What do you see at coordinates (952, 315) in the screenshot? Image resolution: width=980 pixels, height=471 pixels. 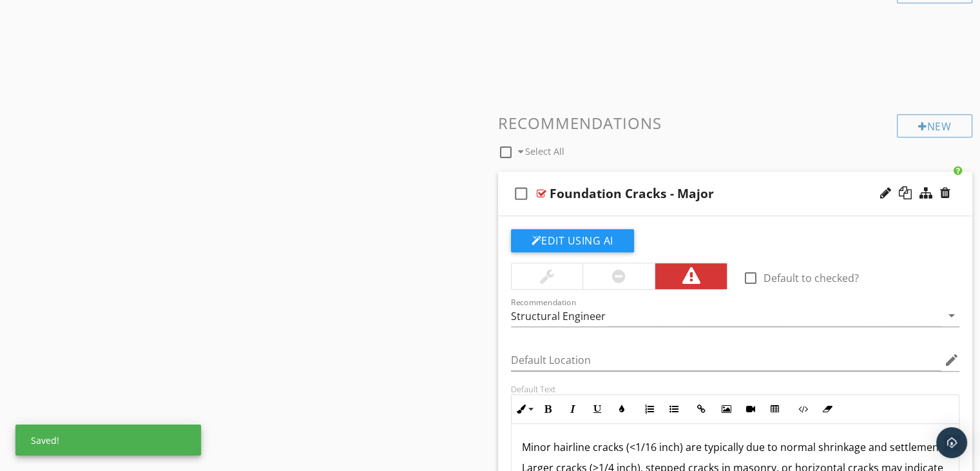 I see `i: arrow_drop_down` at bounding box center [952, 315].